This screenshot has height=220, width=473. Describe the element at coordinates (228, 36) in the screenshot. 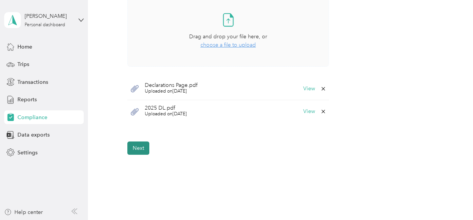

I see `span: Drag and drop your file here, or` at that location.